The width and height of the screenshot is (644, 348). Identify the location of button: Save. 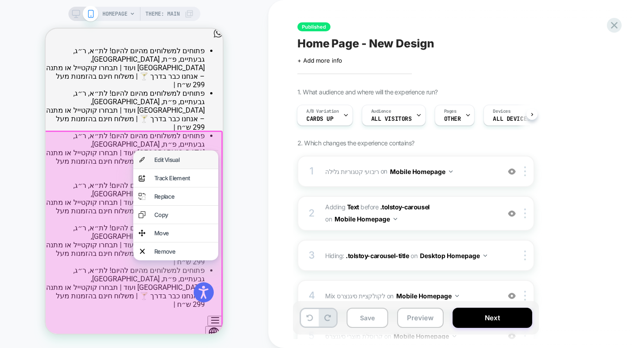
(367, 317).